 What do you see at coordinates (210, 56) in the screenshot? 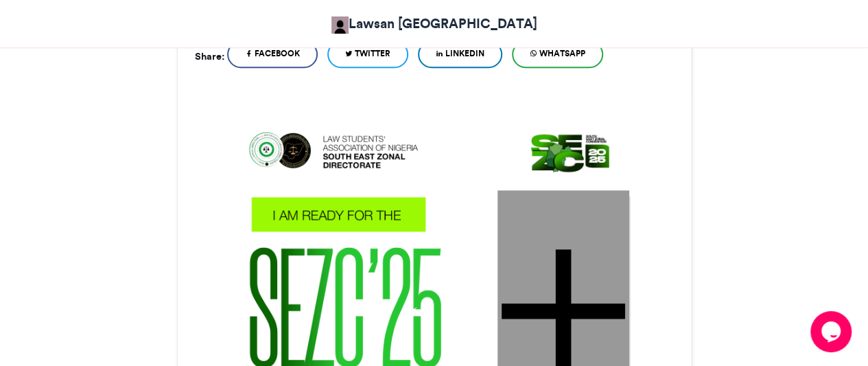
I see `h5: Share:` at bounding box center [210, 56].